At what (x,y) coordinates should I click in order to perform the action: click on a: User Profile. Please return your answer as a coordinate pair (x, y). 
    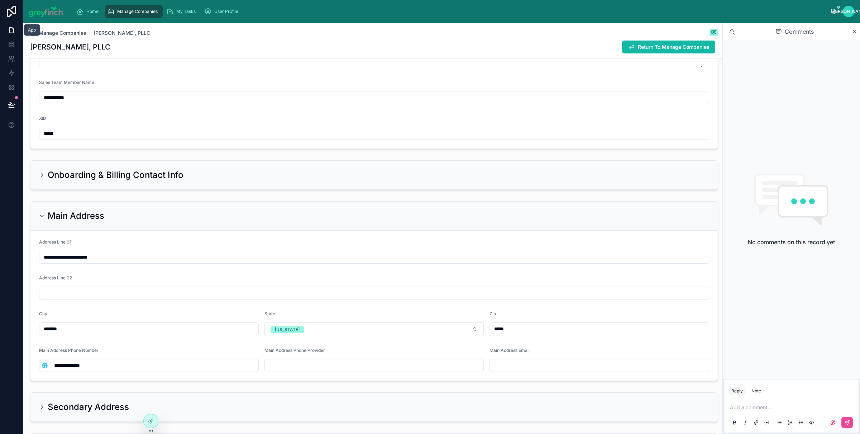
    Looking at the image, I should click on (223, 11).